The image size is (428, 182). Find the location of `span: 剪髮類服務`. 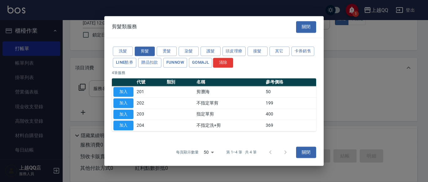

span: 剪髮類服務 is located at coordinates (124, 27).